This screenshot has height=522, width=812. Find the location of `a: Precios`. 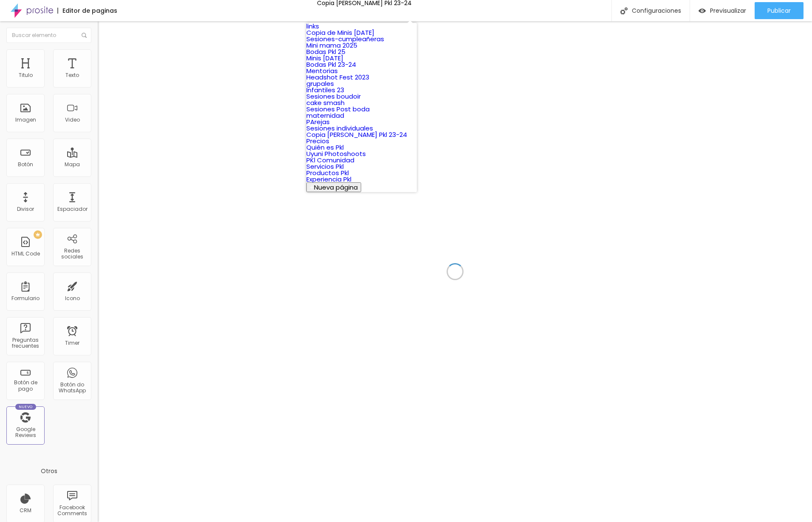

a: Precios is located at coordinates (318, 141).